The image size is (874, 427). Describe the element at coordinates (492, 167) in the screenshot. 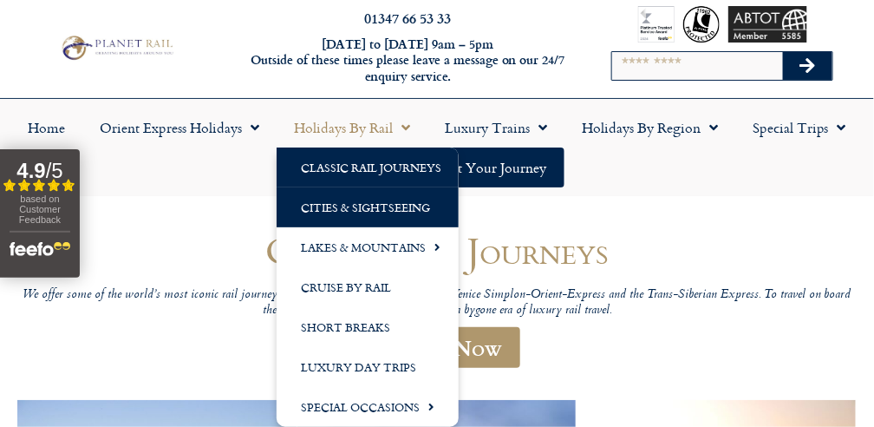

I see `a: Start your Journey` at that location.